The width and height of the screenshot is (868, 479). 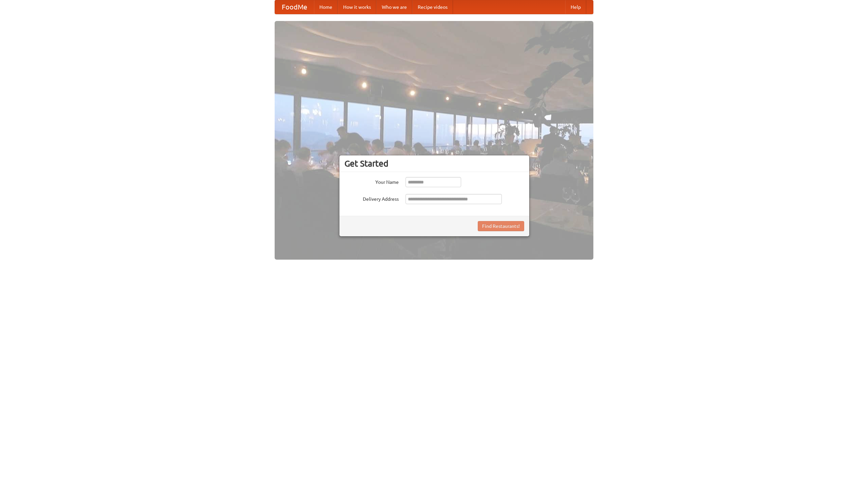 I want to click on button: Find Restaurants!, so click(x=501, y=226).